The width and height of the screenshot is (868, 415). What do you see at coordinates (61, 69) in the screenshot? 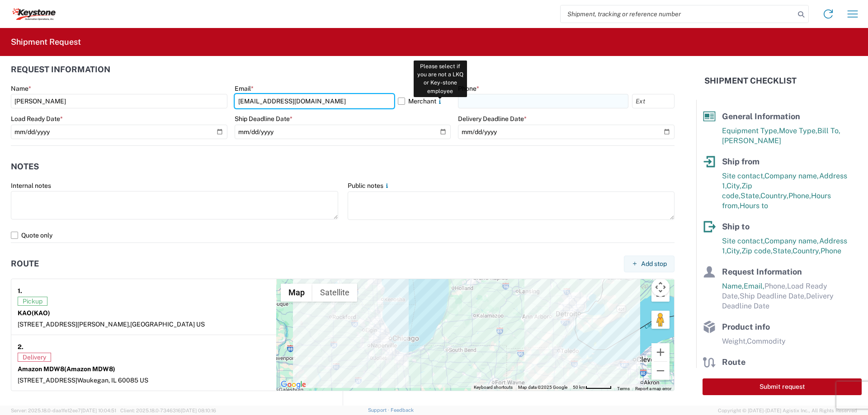
I see `h2: Request Information` at bounding box center [61, 69].